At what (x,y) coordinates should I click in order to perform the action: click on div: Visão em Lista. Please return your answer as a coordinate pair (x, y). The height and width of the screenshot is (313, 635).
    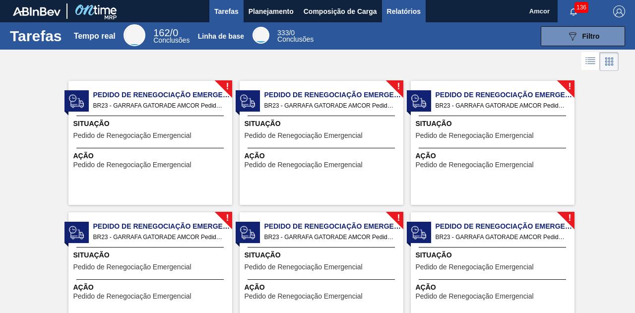
    Looking at the image, I should click on (590, 61).